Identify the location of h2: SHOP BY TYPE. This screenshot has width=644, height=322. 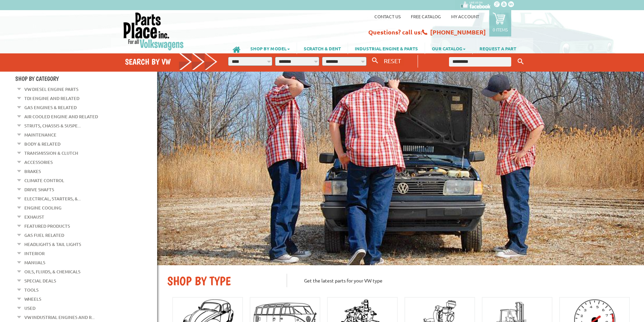
(222, 281).